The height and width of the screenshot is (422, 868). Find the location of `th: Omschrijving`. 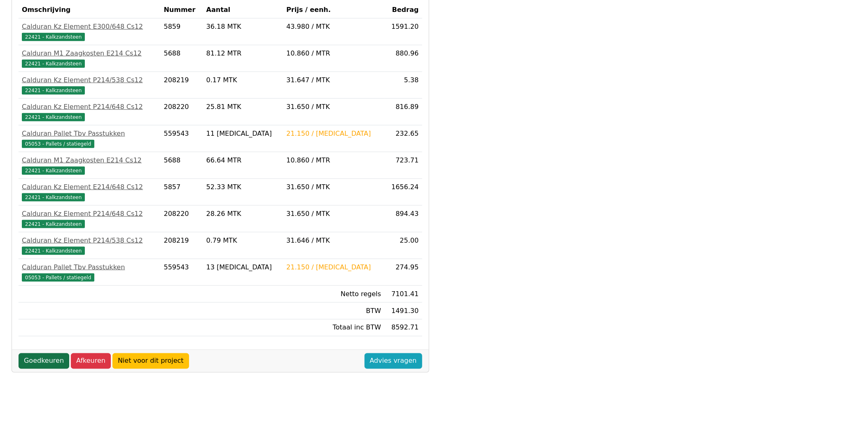

th: Omschrijving is located at coordinates (89, 10).